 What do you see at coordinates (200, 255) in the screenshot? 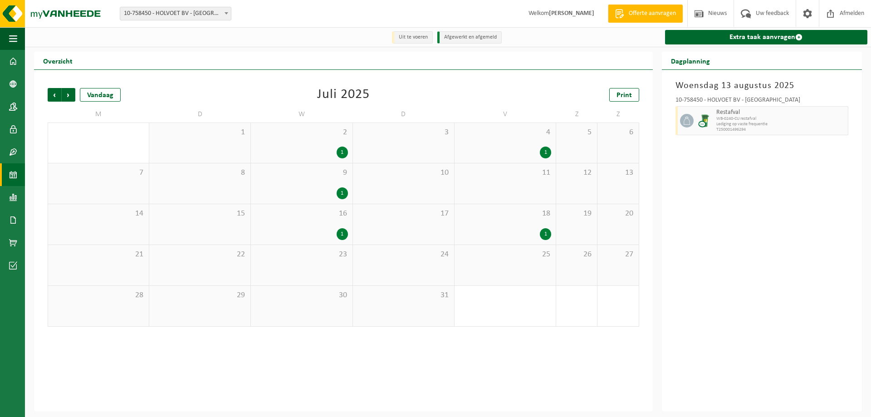
I see `span: 22` at bounding box center [200, 255].